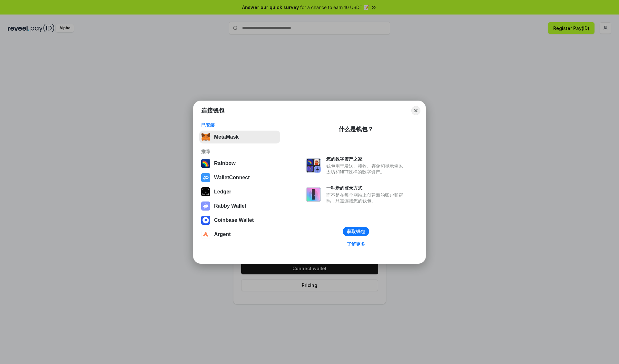  Describe the element at coordinates (240, 234) in the screenshot. I see `button: Argent` at that location.